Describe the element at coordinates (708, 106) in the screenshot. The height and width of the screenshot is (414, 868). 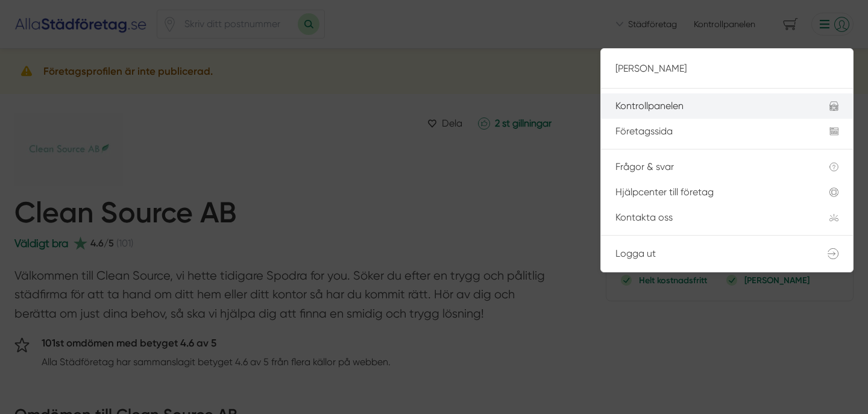
I see `div: Kontrollpanelen` at that location.